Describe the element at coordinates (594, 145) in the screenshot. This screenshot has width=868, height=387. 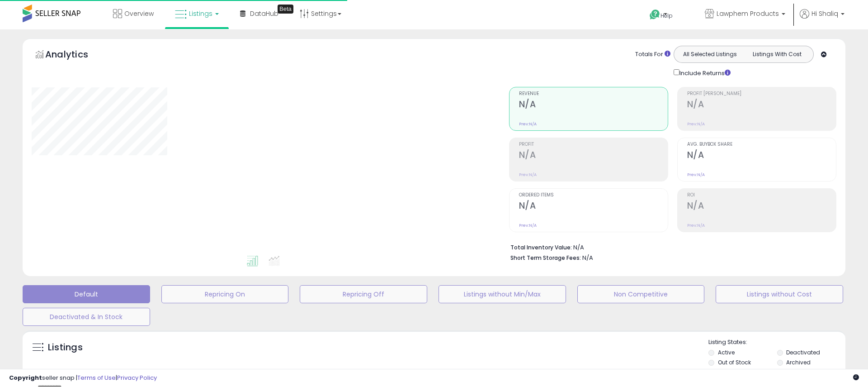
I see `span: Profit` at that location.